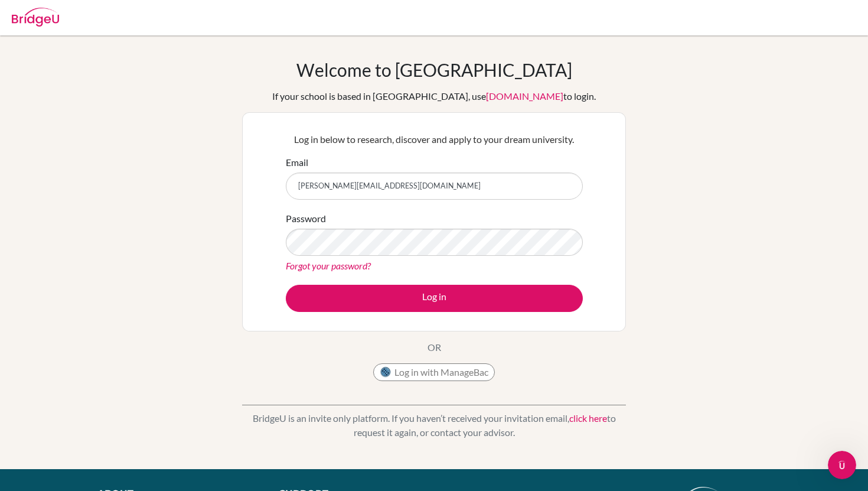 The height and width of the screenshot is (491, 868). I want to click on a: Forgot your password?, so click(329, 265).